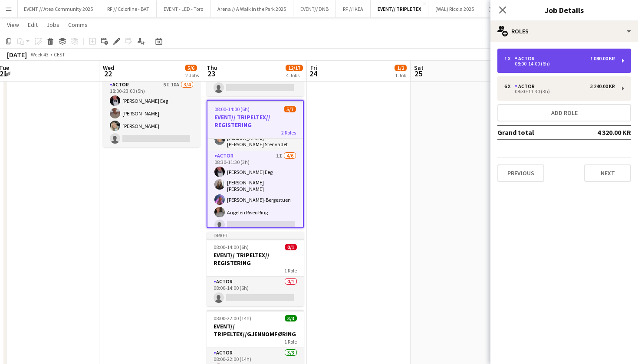  What do you see at coordinates (192, 75) in the screenshot?
I see `div: 2 Jobs` at bounding box center [192, 75].